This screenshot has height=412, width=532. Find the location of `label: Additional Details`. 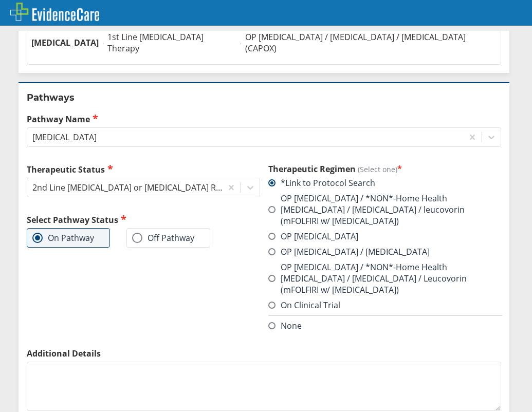

label: Additional Details is located at coordinates (264, 354).